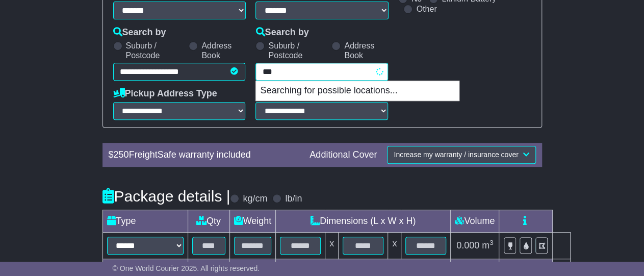 Image resolution: width=644 pixels, height=276 pixels. Describe the element at coordinates (208, 221) in the screenshot. I see `td: Qty` at that location.